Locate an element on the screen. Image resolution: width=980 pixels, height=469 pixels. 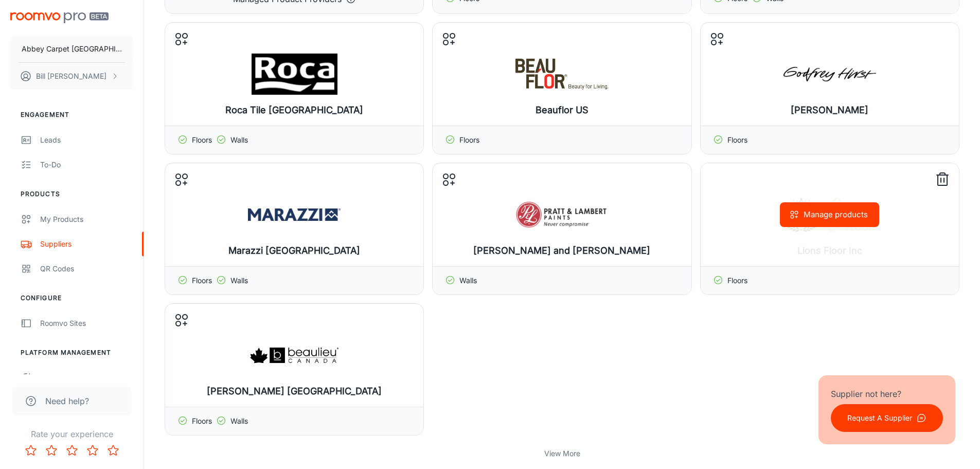
p: Request A Supplier is located at coordinates (880, 418).